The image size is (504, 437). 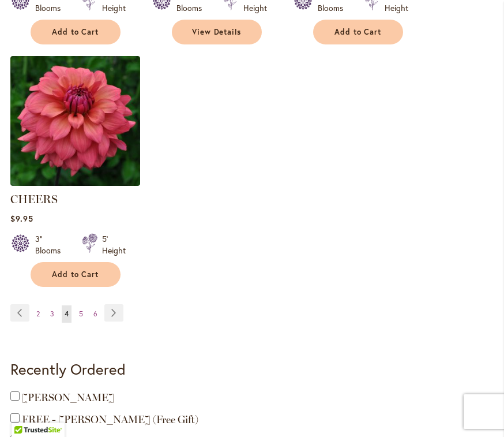 I want to click on a: 6, so click(x=95, y=314).